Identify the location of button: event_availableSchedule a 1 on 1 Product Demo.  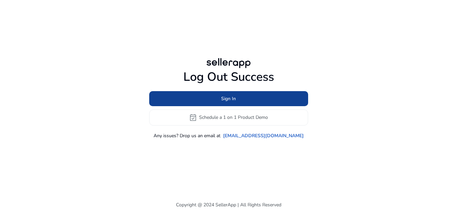
(228, 118).